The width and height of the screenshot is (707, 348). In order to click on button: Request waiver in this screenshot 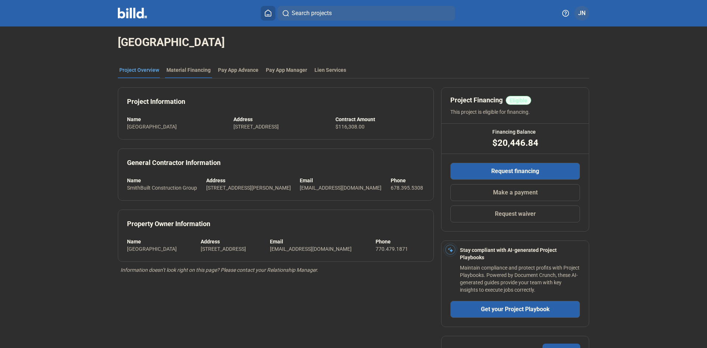, I will do `click(515, 214)`.